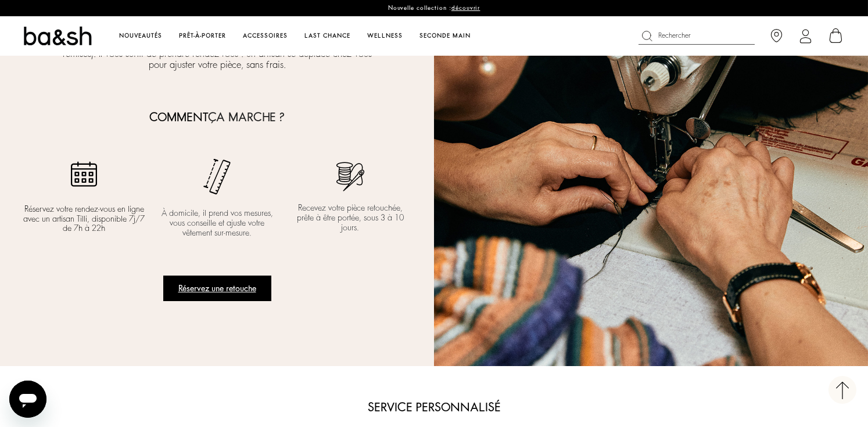 This screenshot has width=868, height=427. I want to click on span: Nouveautés, so click(140, 36).